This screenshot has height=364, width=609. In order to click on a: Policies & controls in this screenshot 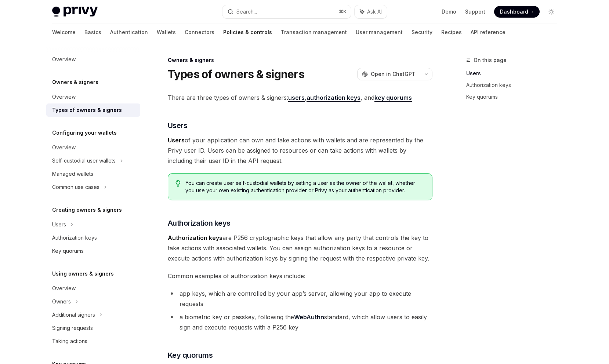, I will do `click(248, 32)`.